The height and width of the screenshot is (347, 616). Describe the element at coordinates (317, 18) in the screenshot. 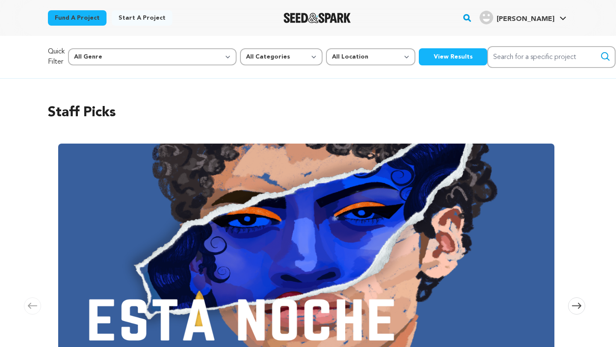

I see `img: Seed&Spark Logo Dark Mode` at that location.